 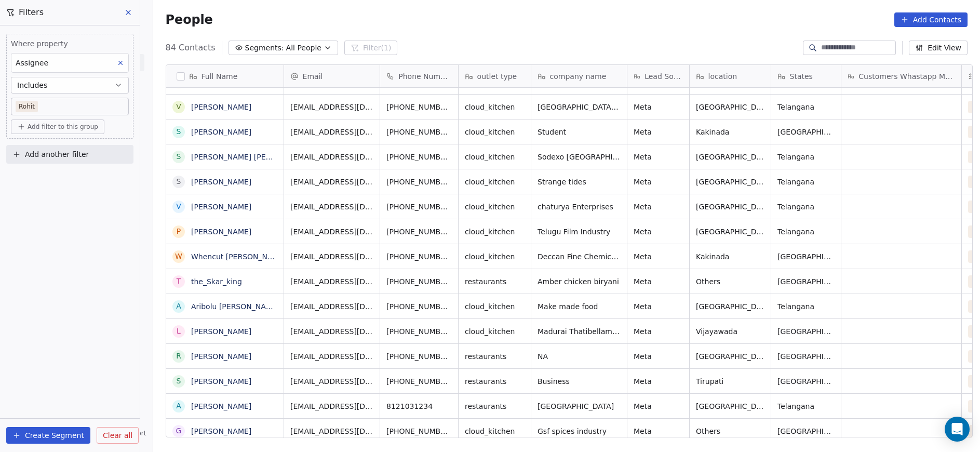 I want to click on div: P, so click(x=179, y=231).